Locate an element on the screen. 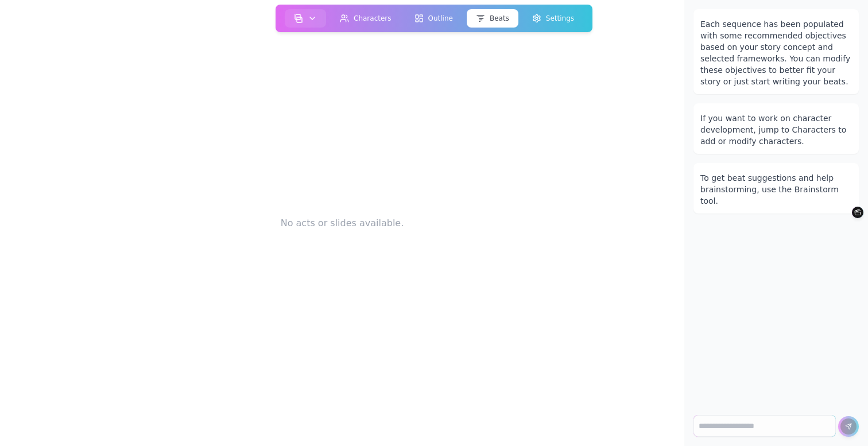 This screenshot has height=446, width=868. button: Settings is located at coordinates (553, 19).